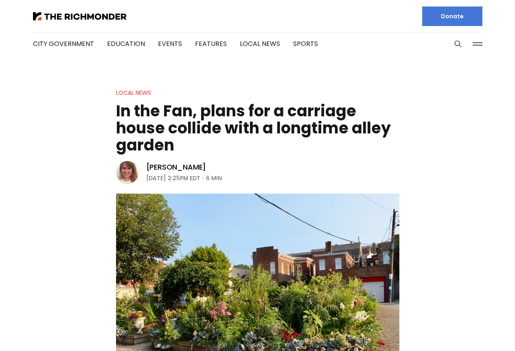  What do you see at coordinates (305, 44) in the screenshot?
I see `a: Sports` at bounding box center [305, 44].